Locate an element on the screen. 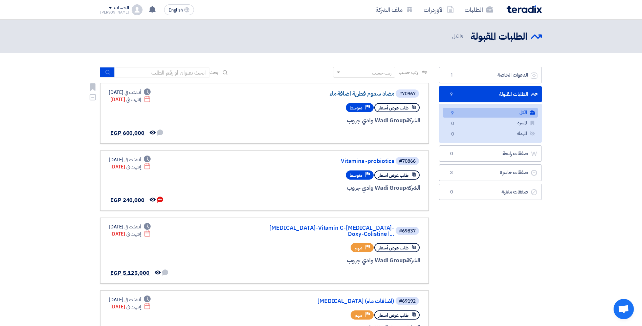 The height and width of the screenshot is (326, 642). a: صفقات خاسرة3 is located at coordinates (491, 172).